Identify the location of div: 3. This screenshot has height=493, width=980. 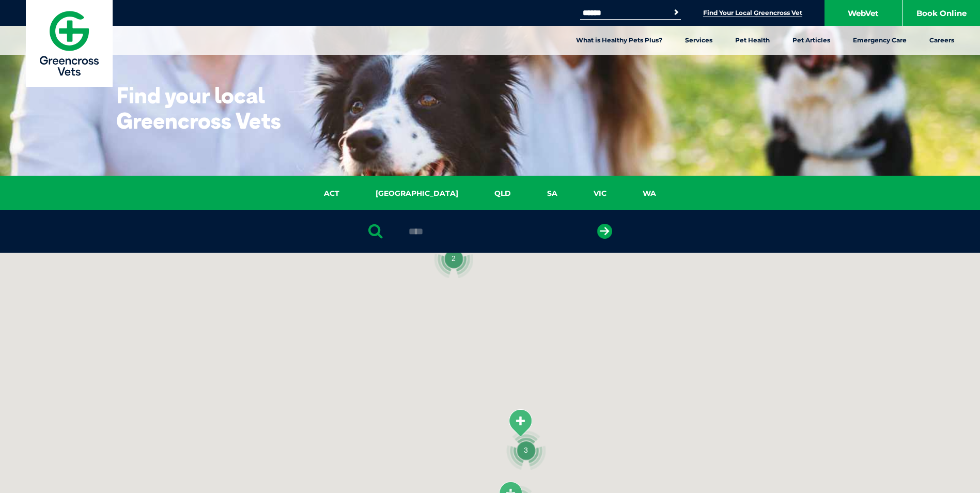
(526, 450).